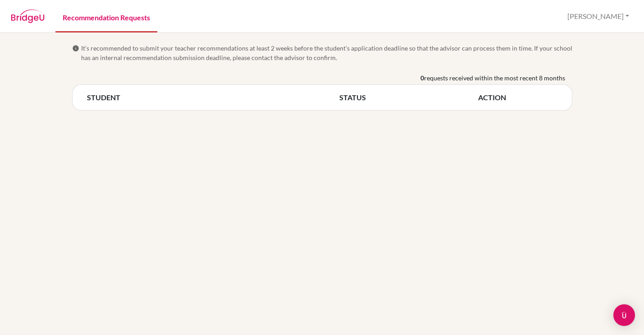 This screenshot has height=335, width=644. What do you see at coordinates (213, 97) in the screenshot?
I see `th: STUDENT` at bounding box center [213, 97].